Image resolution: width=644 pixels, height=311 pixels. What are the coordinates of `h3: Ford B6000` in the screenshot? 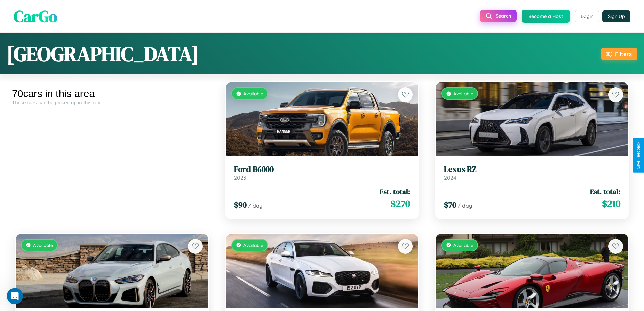 It's located at (322, 169).